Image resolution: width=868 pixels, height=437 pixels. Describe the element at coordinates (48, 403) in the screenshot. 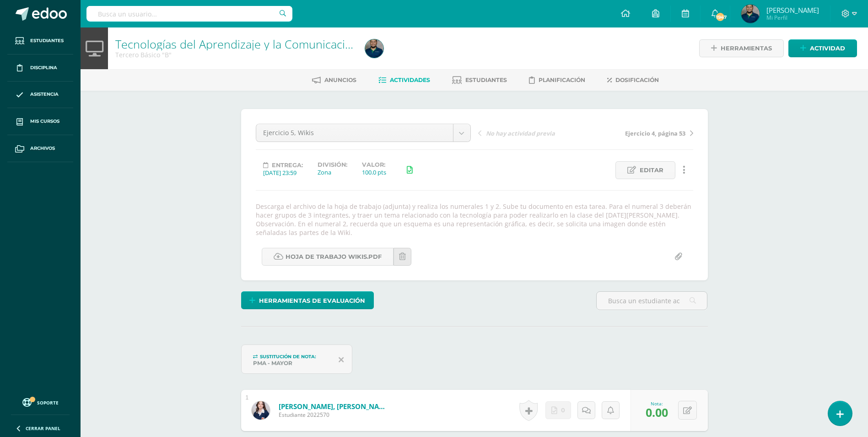

I see `span: Soporte` at that location.